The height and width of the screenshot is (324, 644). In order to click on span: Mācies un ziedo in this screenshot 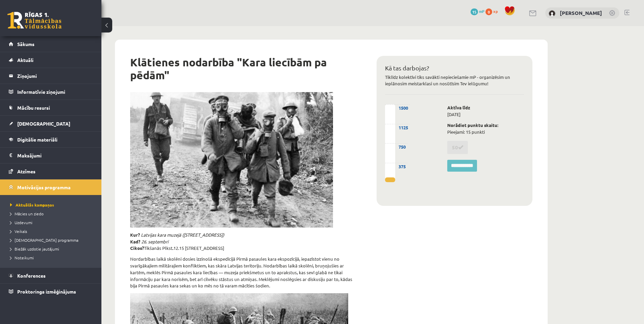, I will do `click(27, 214)`.